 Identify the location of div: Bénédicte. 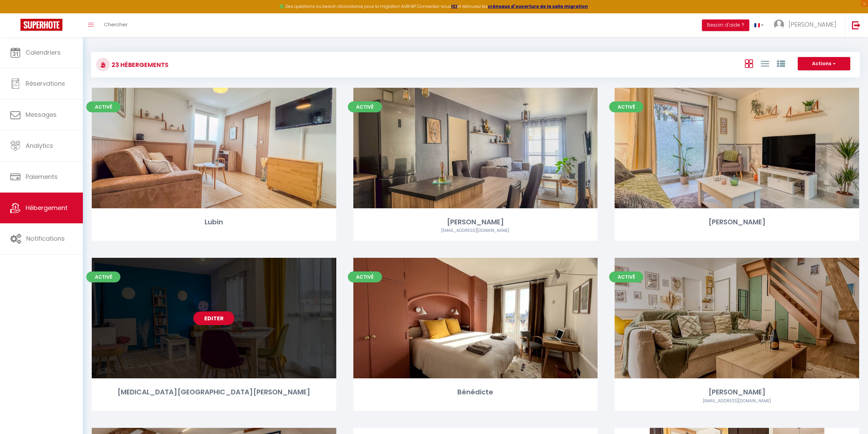
(476, 392).